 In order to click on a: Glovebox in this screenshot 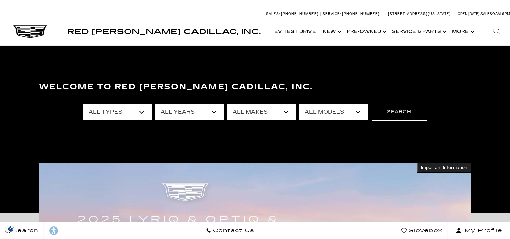, I will do `click(421, 231)`.